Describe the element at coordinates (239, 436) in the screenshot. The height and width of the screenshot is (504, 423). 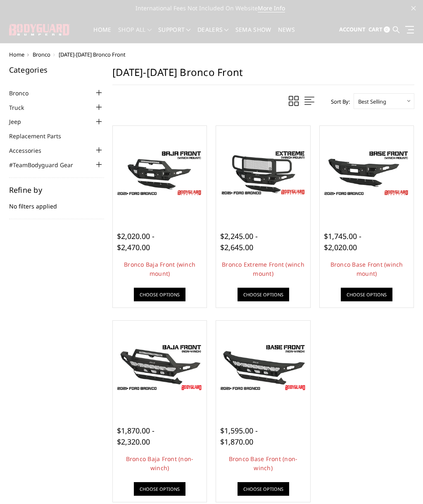
I see `span: $1,595.00 - $1,870.00` at that location.